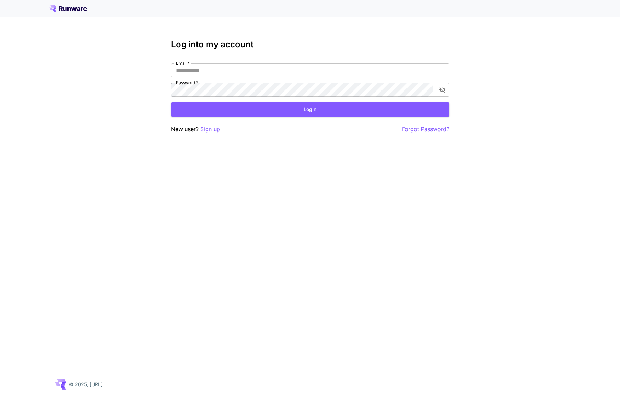 The height and width of the screenshot is (397, 620). What do you see at coordinates (187, 82) in the screenshot?
I see `label: Password` at bounding box center [187, 82].